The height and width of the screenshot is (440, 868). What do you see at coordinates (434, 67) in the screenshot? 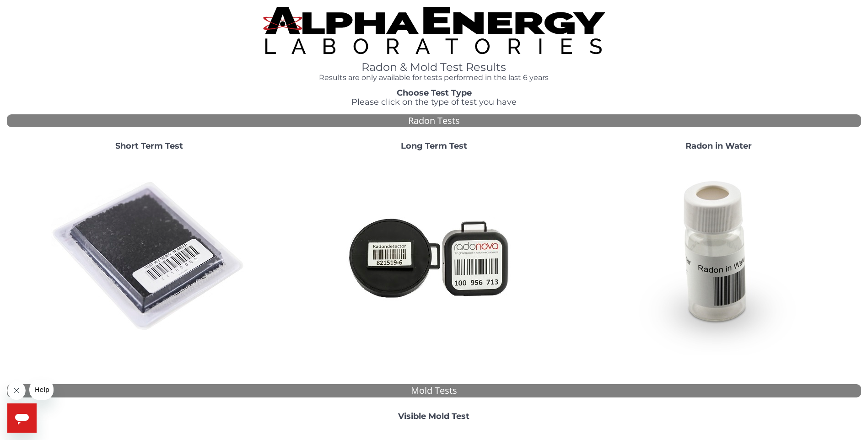
I see `h1: Radon & Mold Test Results` at bounding box center [434, 67].